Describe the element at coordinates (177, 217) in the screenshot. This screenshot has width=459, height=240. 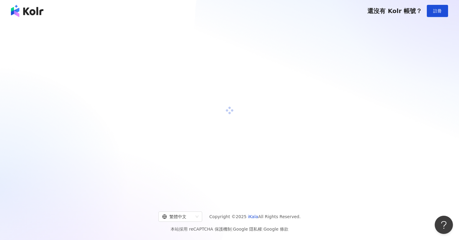
I see `div: 繁體中文` at that location.